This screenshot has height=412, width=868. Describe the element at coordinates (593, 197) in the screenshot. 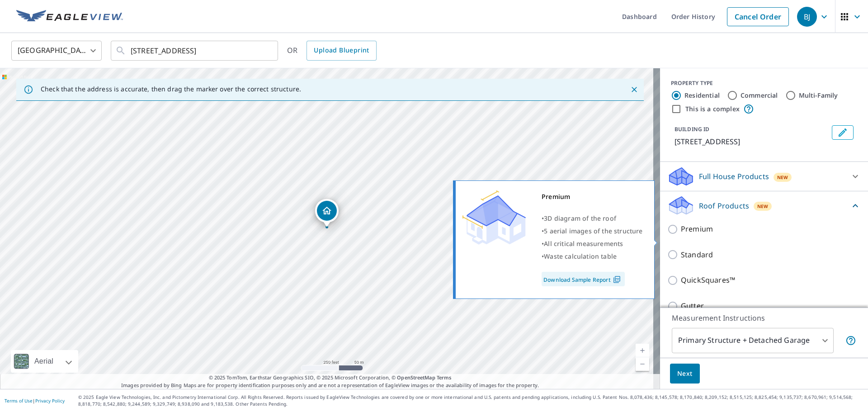

I see `div: Premium` at that location.